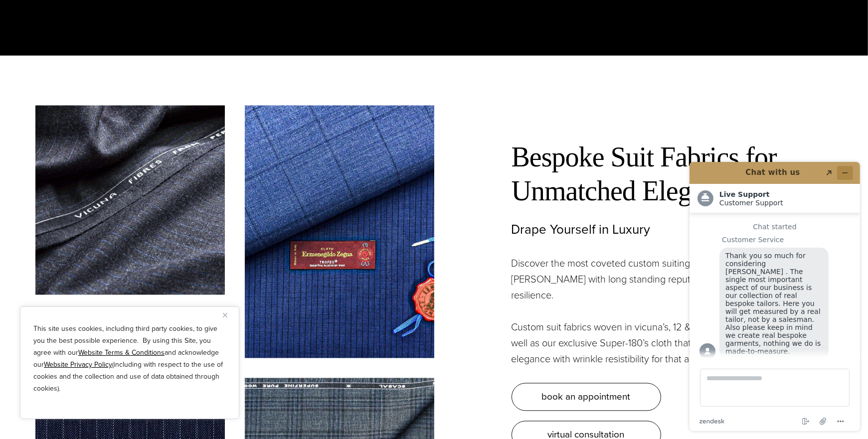 This screenshot has width=868, height=439. Describe the element at coordinates (121, 352) in the screenshot. I see `a: Website Terms & Conditions` at that location.